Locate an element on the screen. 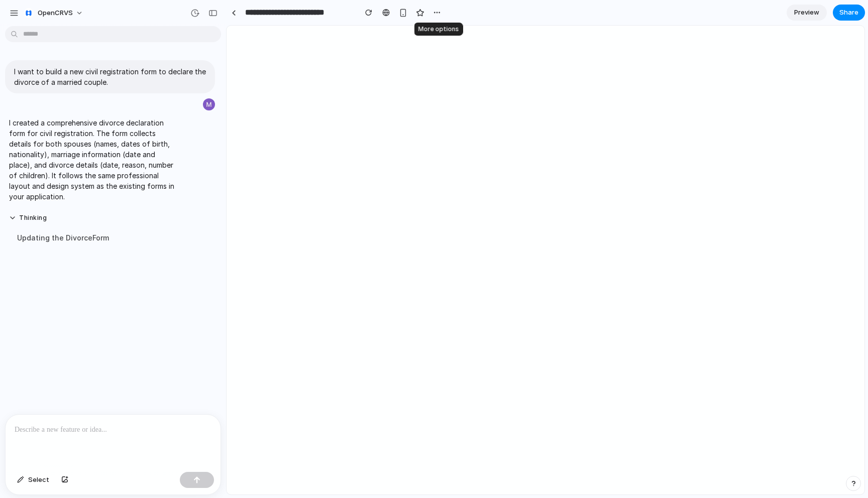  button: Share is located at coordinates (848, 12).